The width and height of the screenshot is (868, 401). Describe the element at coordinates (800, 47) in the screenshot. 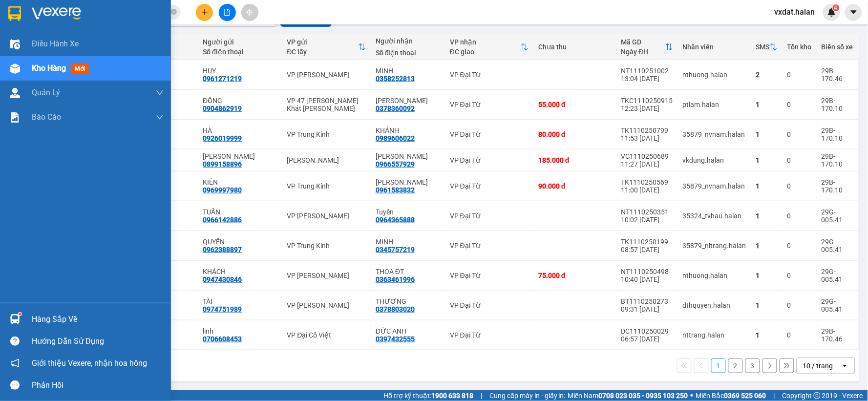

I see `div: Tồn kho` at that location.